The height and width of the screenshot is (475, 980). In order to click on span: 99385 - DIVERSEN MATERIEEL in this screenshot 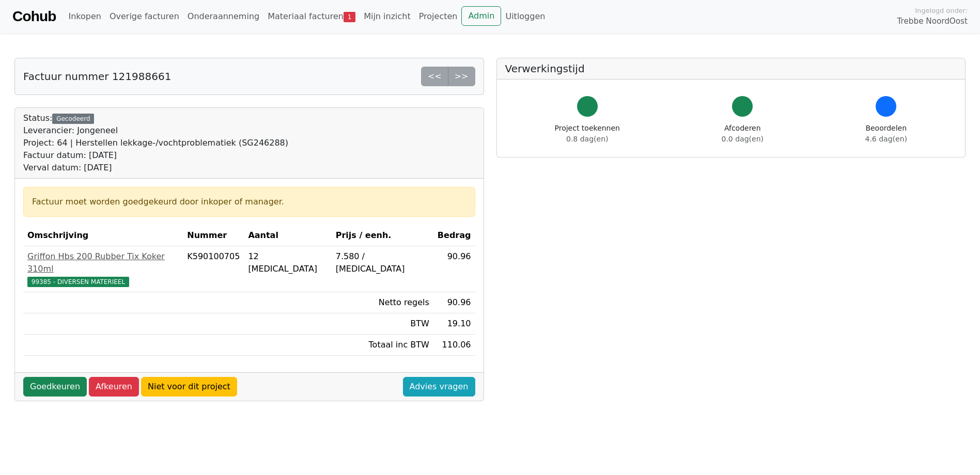, I will do `click(78, 282)`.